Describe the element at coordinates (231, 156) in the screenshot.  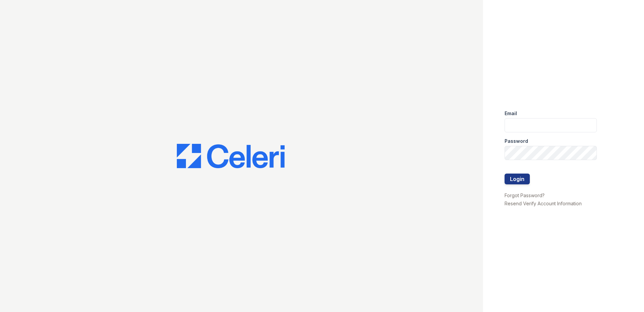
I see `img: CE_Logo_Blue-a8612792a0a2168367f1c8372b55b34899dd931a85d93a1a3d3e32e68fde9ad4.png` at that location.